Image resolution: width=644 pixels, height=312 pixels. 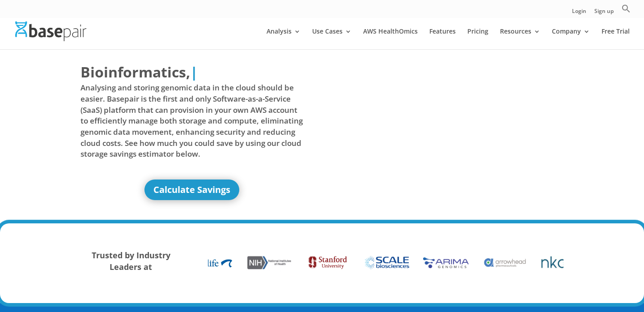 What do you see at coordinates (192, 121) in the screenshot?
I see `span: Analysing and storing genomic data in the cloud should be easier. Basepair is the first and only ...` at bounding box center [192, 121].